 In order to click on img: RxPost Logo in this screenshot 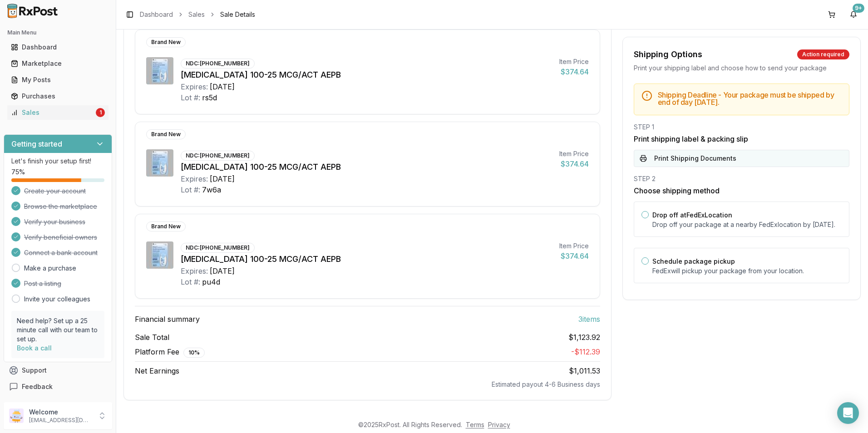, I will do `click(33, 11)`.